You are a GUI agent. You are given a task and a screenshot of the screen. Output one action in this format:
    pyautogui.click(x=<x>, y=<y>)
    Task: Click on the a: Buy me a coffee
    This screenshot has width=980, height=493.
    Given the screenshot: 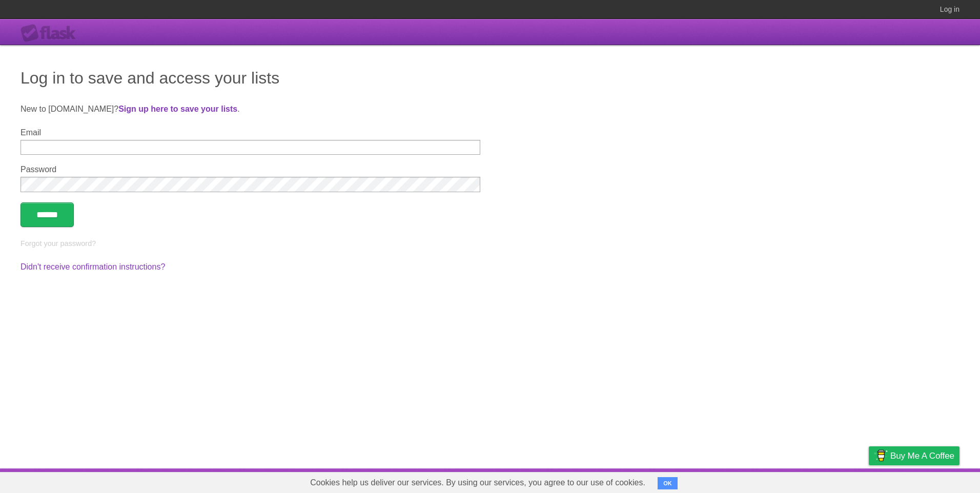 What is the action you would take?
    pyautogui.click(x=913, y=455)
    